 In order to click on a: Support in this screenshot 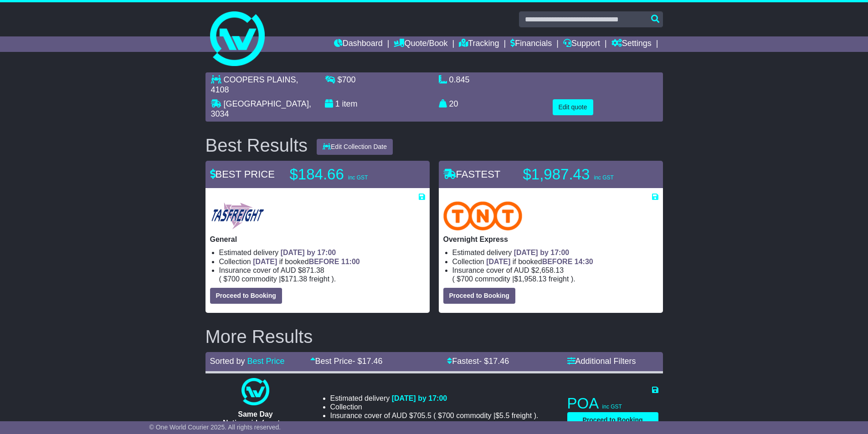, I will do `click(582, 44)`.